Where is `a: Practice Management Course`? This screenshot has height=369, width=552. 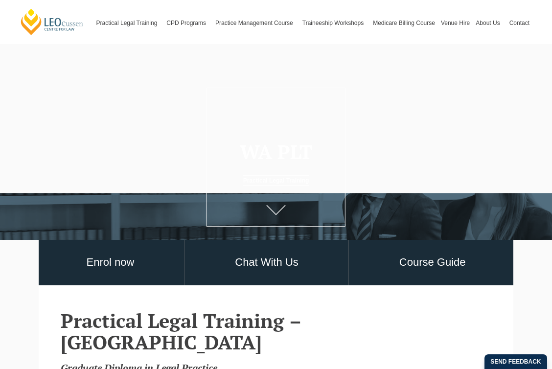
a: Practice Management Course is located at coordinates (256, 23).